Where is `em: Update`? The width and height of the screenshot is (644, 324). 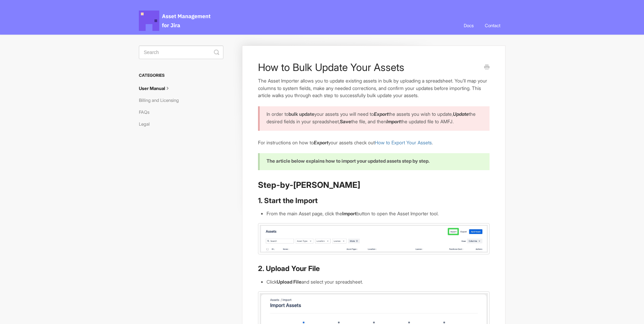 em: Update is located at coordinates (461, 114).